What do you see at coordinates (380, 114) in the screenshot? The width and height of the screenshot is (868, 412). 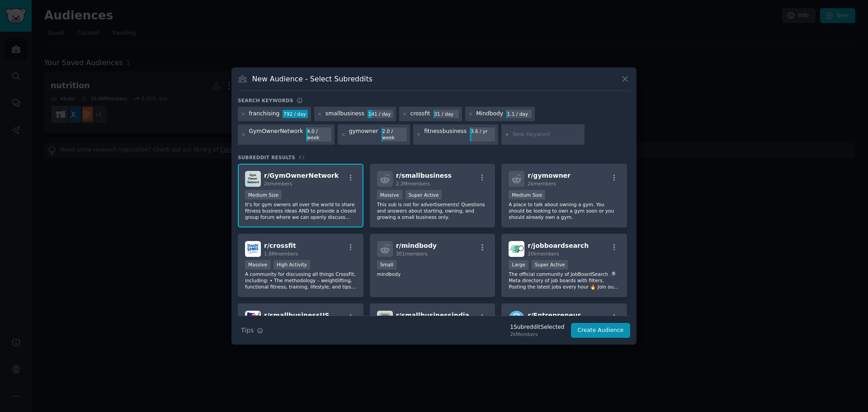 I see `div: 141 / day` at bounding box center [380, 114].